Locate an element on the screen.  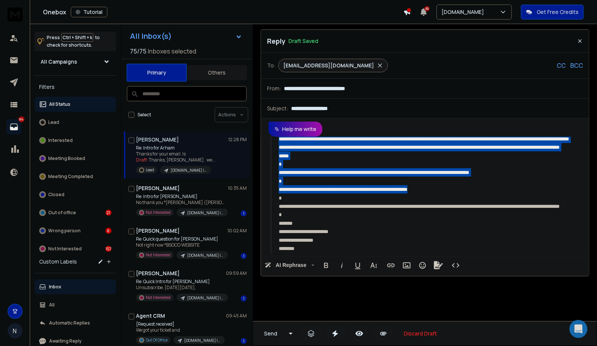
button: All is located at coordinates (75, 305).